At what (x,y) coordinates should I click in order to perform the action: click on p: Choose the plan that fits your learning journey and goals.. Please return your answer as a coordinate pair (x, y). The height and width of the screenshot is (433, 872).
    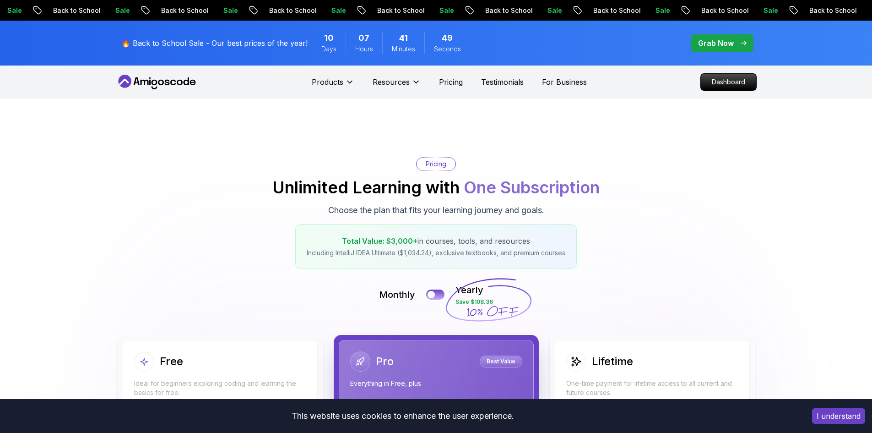
    Looking at the image, I should click on (436, 210).